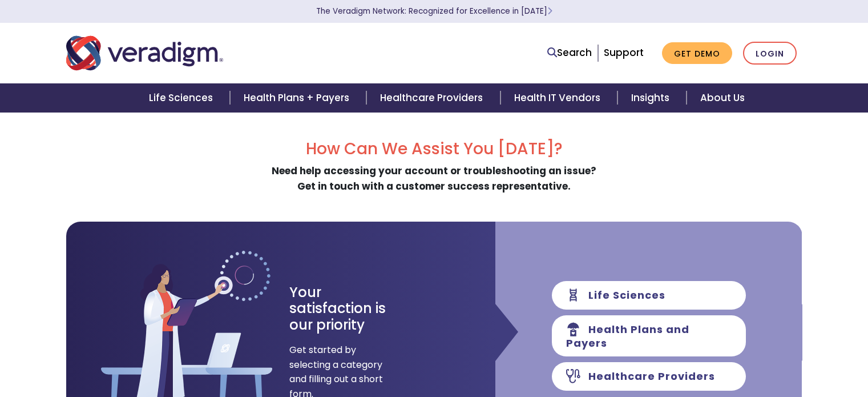  What do you see at coordinates (652, 97) in the screenshot?
I see `a: Insights` at bounding box center [652, 97].